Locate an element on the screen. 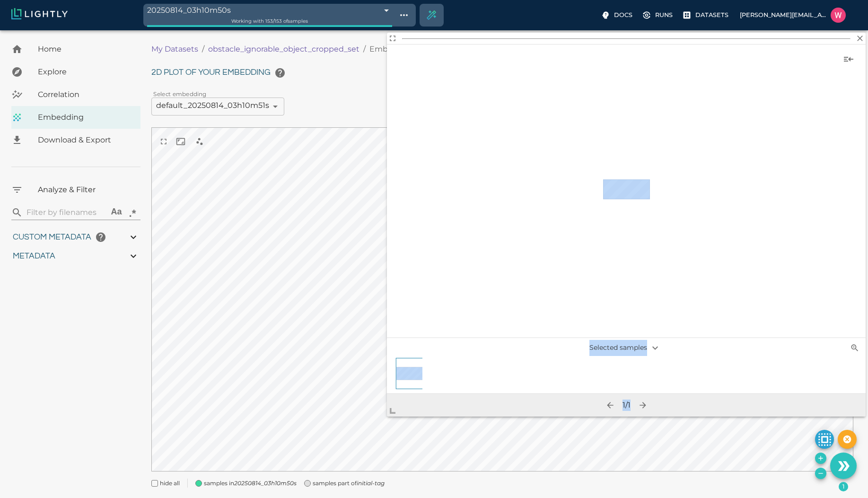 Image resolution: width=868 pixels, height=498 pixels. button: view in fullscreen is located at coordinates (163, 142).